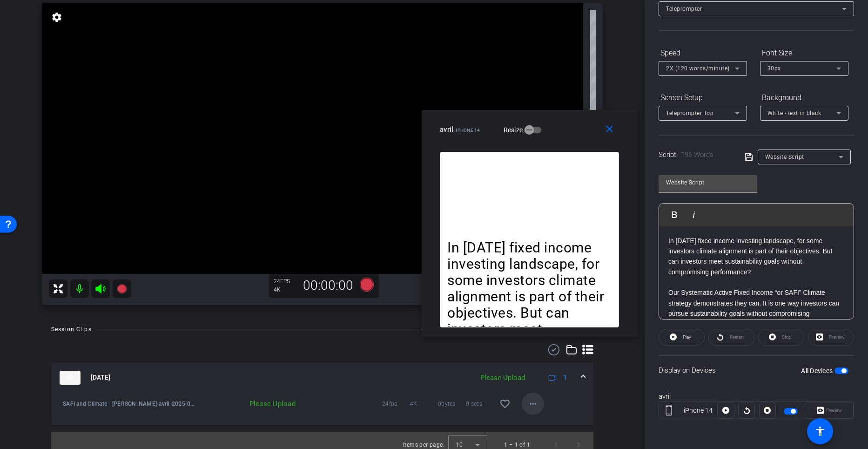 This screenshot has height=449, width=868. I want to click on span: 24fps, so click(396, 404).